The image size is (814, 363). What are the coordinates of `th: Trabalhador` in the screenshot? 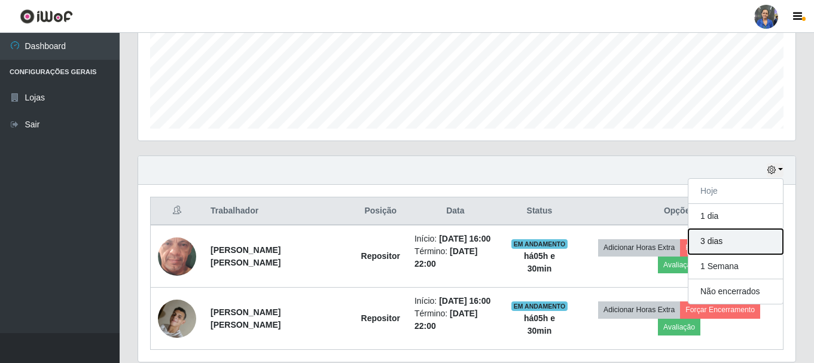 It's located at (279, 211).